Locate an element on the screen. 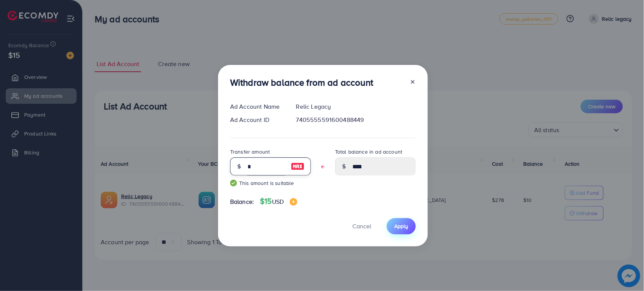 The image size is (644, 291). div: Ad Account Name is located at coordinates (257, 106).